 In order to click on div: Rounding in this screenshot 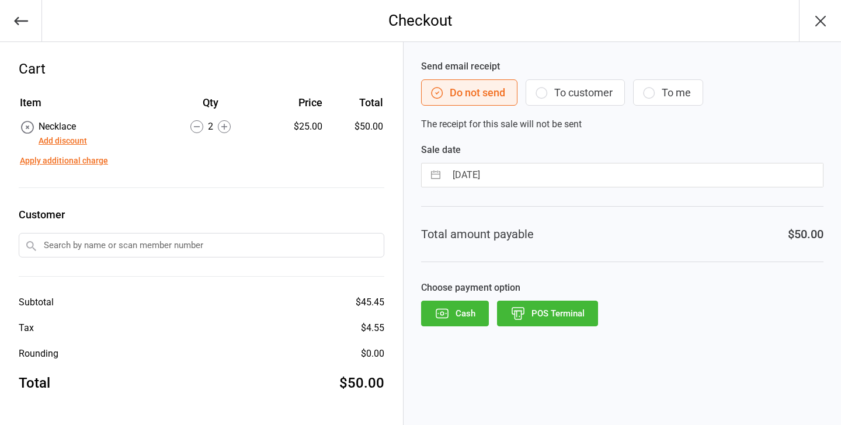, I will do `click(39, 354)`.